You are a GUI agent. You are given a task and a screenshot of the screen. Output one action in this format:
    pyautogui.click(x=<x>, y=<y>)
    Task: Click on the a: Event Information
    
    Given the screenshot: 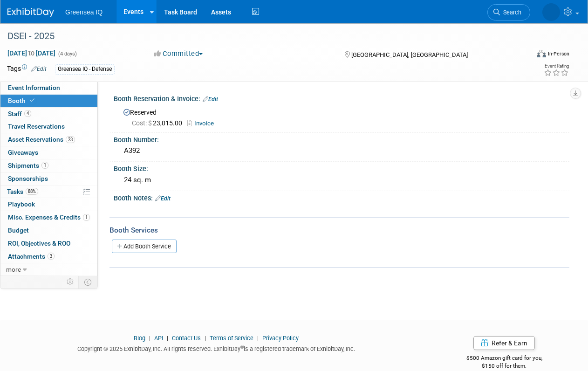 What is the action you would take?
    pyautogui.click(x=49, y=88)
    